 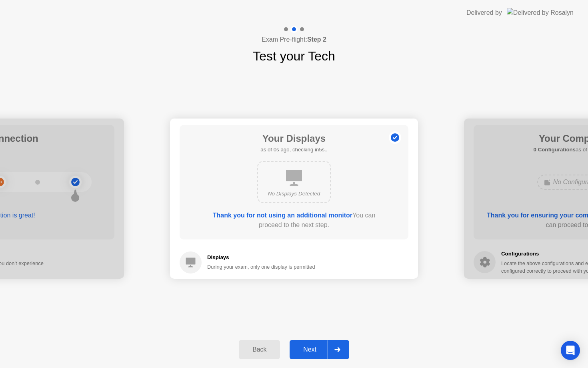 What do you see at coordinates (294, 56) in the screenshot?
I see `h1: Test your Tech` at bounding box center [294, 56].